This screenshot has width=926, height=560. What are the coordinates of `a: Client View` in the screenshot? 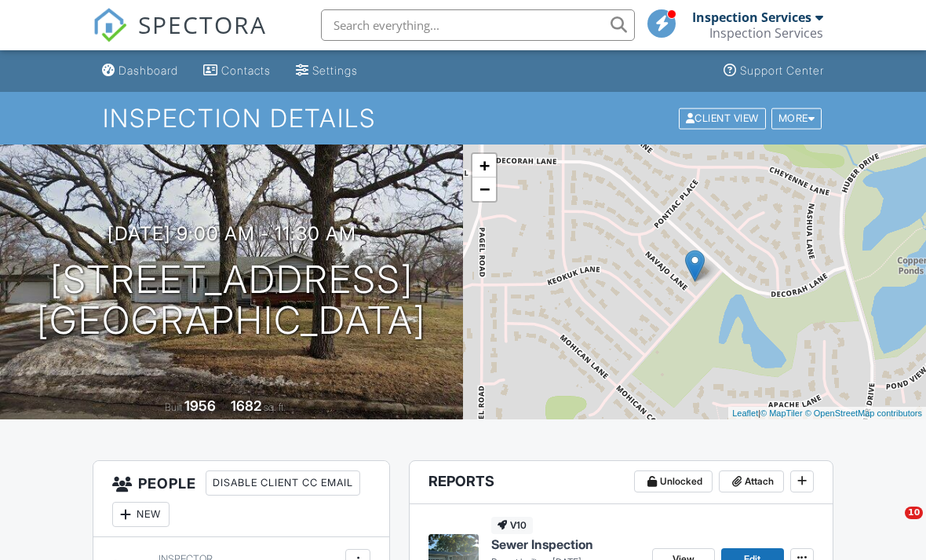 It's located at (723, 117).